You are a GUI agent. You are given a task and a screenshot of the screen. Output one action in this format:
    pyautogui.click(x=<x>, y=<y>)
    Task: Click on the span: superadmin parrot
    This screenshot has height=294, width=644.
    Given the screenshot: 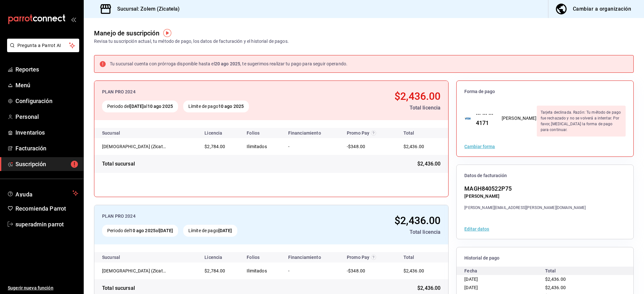 What is the action you would take?
    pyautogui.click(x=47, y=224)
    